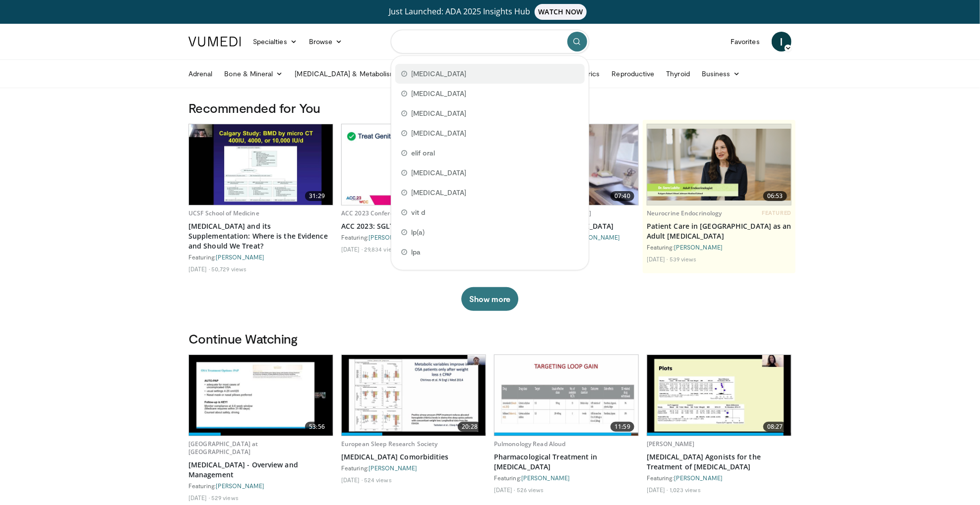  Describe the element at coordinates (561, 12) in the screenshot. I see `span: WATCH NOW` at that location.